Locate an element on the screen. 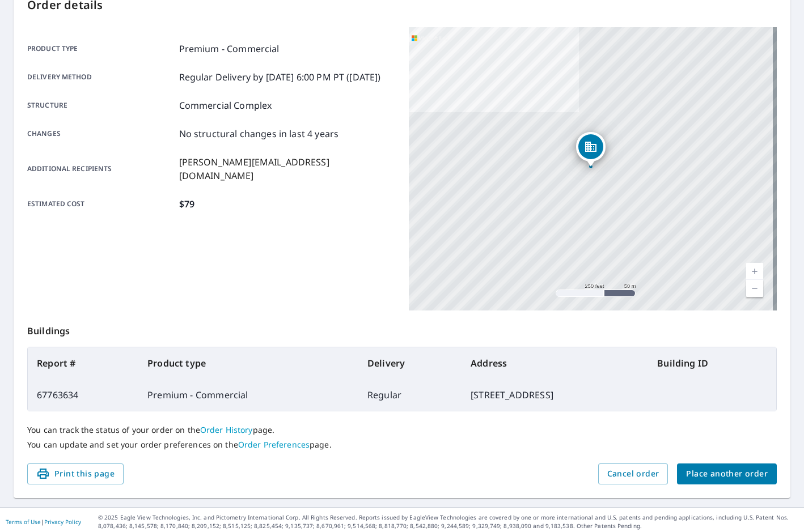  span: Cancel order is located at coordinates (633, 474).